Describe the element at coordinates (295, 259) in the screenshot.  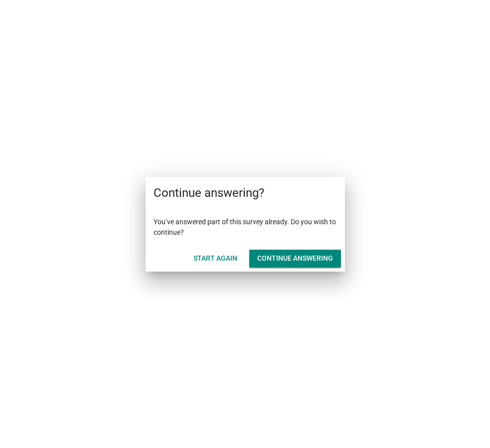
I see `button: Continue answering` at that location.